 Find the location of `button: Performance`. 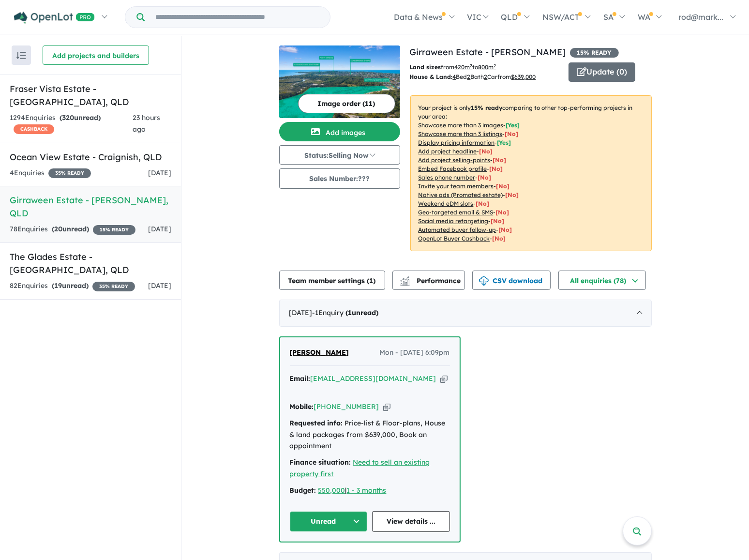

button: Performance is located at coordinates (429, 280).